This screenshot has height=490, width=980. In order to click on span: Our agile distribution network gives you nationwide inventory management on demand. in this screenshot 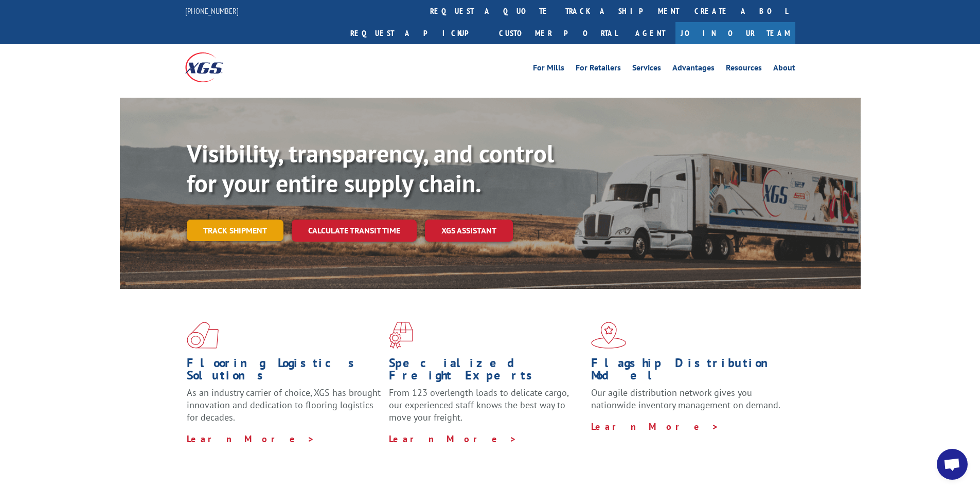, I will do `click(686, 399)`.